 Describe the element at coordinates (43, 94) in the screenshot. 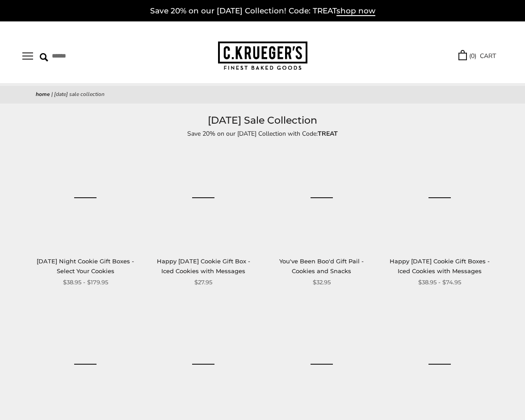

I see `a: Home` at that location.